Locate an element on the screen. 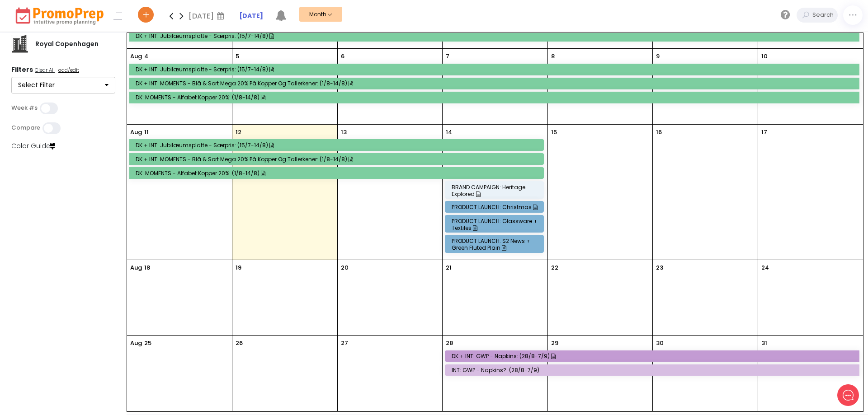  div: PRODUCT LAUNCH: Glassware + Textiles is located at coordinates (496, 224).